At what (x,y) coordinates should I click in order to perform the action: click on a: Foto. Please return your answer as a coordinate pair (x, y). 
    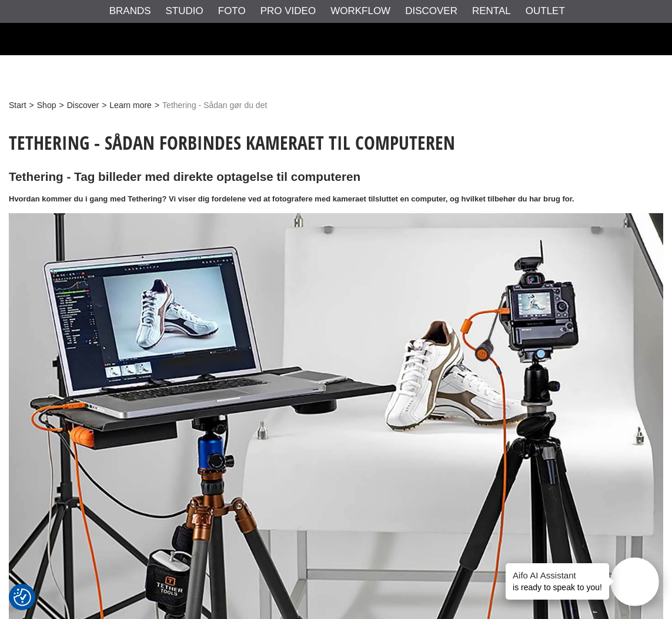
    Looking at the image, I should click on (232, 11).